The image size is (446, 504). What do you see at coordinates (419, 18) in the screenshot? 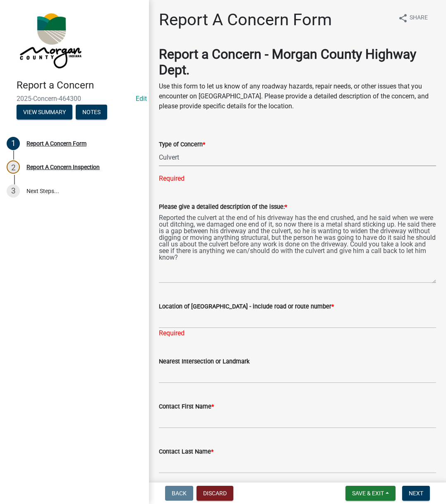
I see `span: Share` at bounding box center [419, 18].